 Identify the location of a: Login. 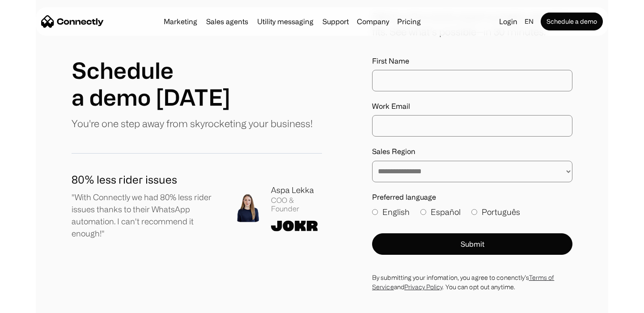
(508, 21).